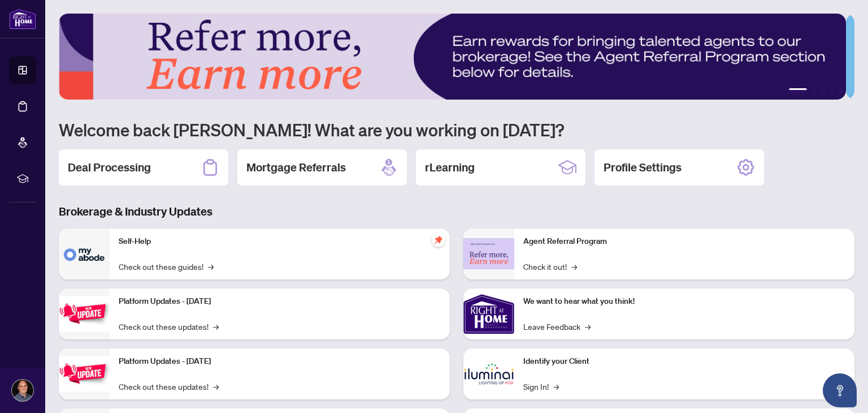  I want to click on img: Platform Updates - July 21, 2025, so click(84, 313).